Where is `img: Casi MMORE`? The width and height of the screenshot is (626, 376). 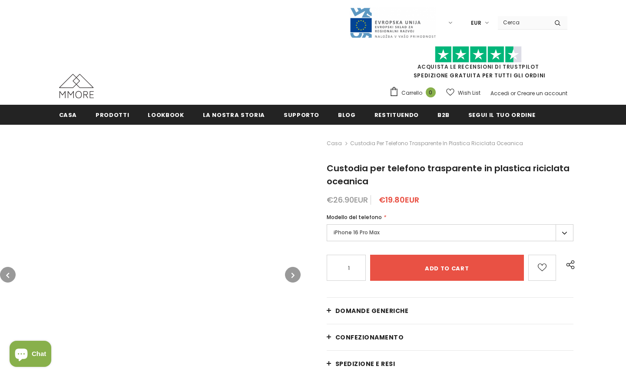
img: Casi MMORE is located at coordinates (76, 86).